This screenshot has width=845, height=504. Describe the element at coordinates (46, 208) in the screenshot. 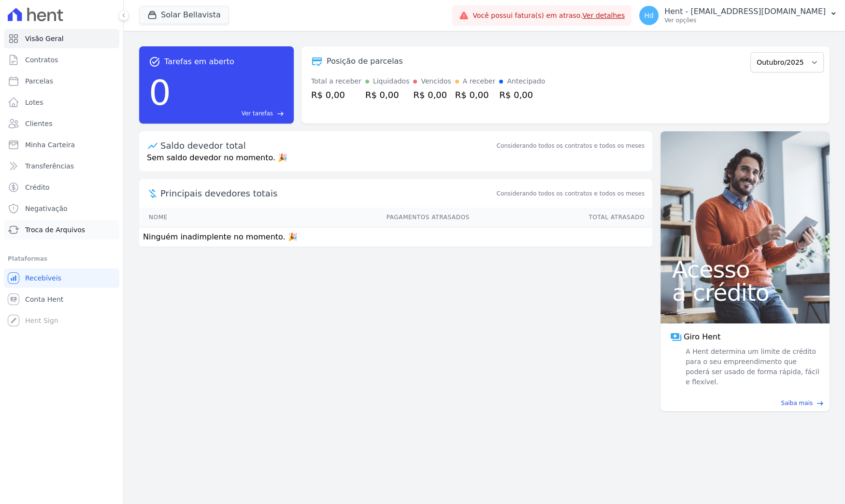

I see `span: Negativação` at that location.